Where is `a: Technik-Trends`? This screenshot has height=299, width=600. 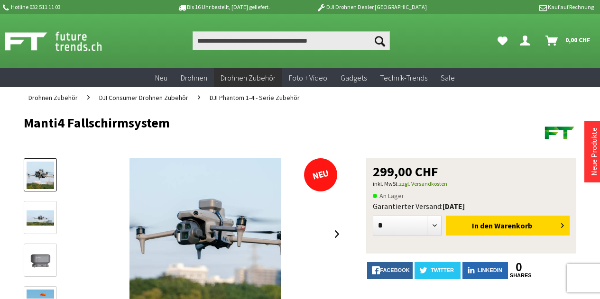
a: Technik-Trends is located at coordinates (404, 78).